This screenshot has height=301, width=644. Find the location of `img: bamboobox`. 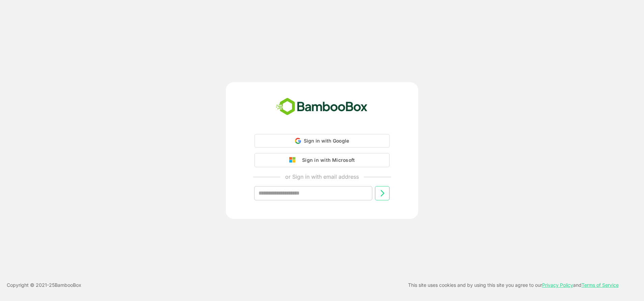

img: bamboobox is located at coordinates (322, 107).